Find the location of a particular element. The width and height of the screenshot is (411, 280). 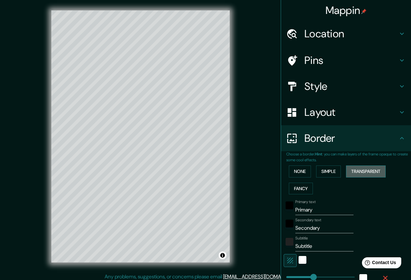

p: Choose a border. : you can make layers of the frame opaque to create some cool effects. is located at coordinates (349, 157).